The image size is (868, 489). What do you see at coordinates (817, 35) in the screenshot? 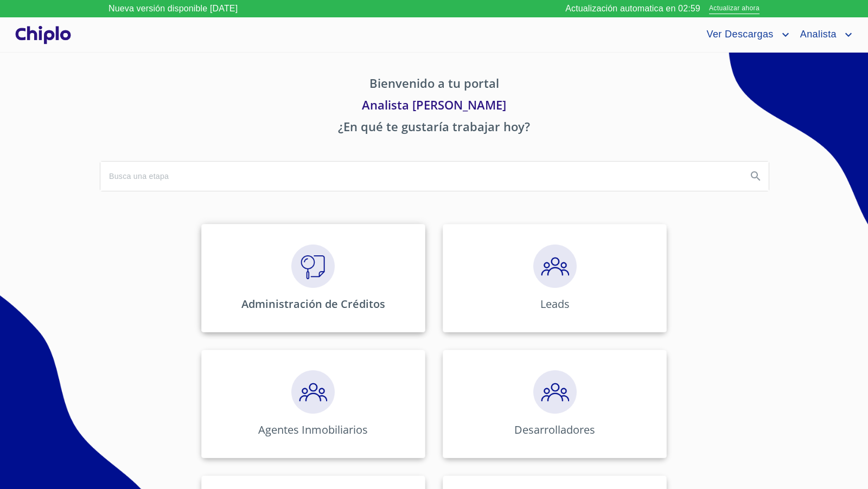
I see `span: Analista` at bounding box center [817, 35].